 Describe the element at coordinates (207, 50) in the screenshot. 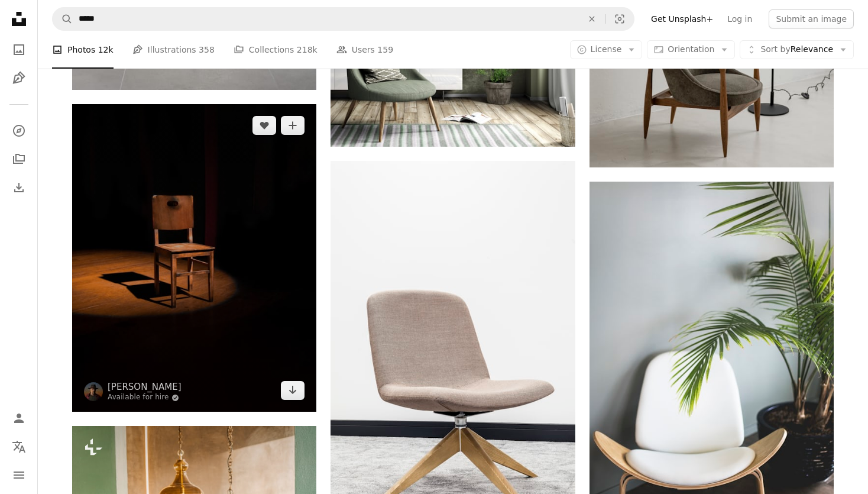

I see `span: 358` at that location.